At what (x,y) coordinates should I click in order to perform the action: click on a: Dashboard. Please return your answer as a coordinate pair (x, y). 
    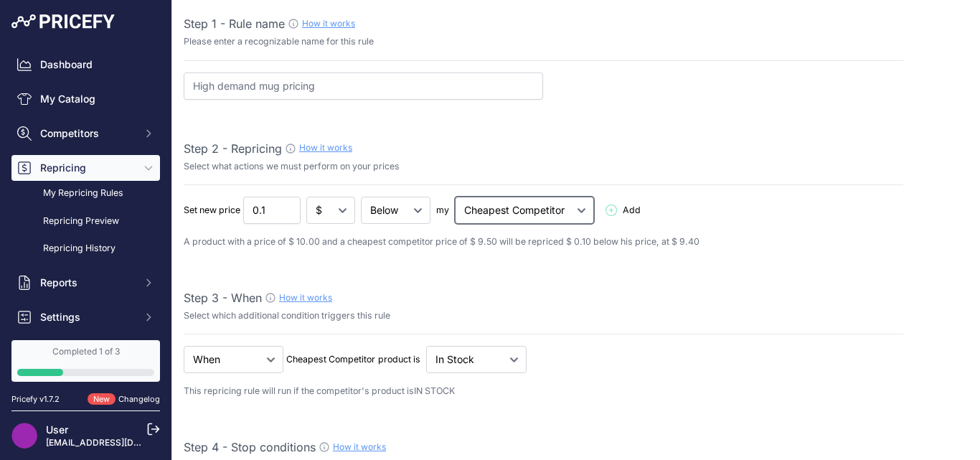
    Looking at the image, I should click on (85, 65).